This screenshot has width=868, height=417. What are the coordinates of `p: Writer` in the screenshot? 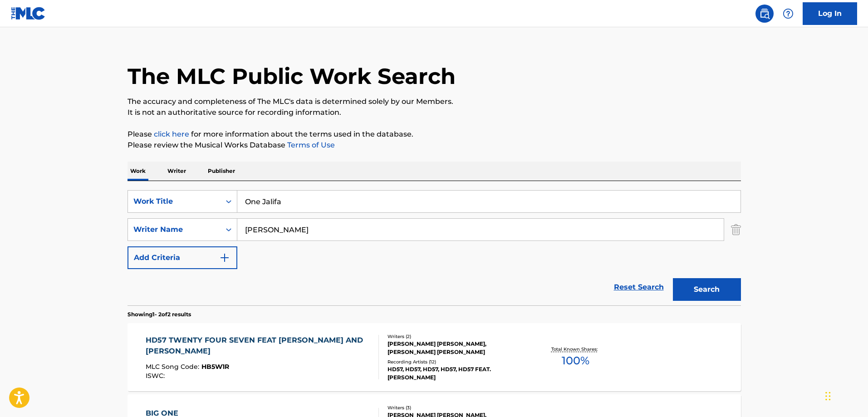 It's located at (176, 171).